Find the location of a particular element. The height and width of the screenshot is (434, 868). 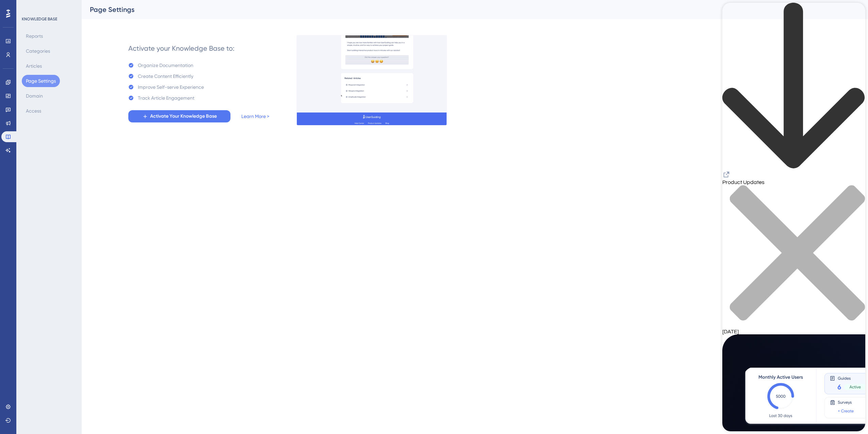

button: Open AI Assistant Launcher is located at coordinates (10, 10).